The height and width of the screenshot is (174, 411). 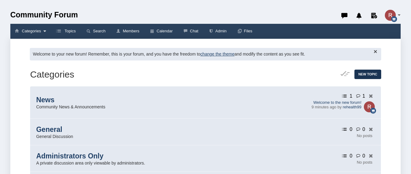 What do you see at coordinates (368, 74) in the screenshot?
I see `a: New Topic` at bounding box center [368, 74].